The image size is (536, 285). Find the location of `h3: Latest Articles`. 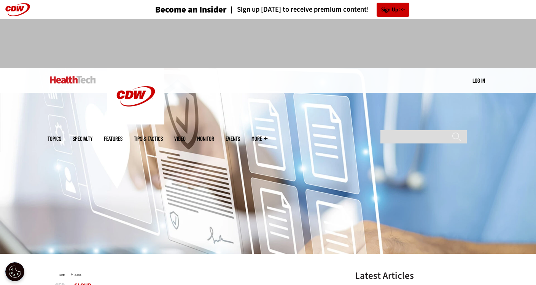

h3: Latest Articles is located at coordinates (412, 276).